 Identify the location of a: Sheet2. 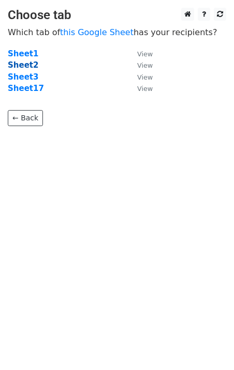
(23, 65).